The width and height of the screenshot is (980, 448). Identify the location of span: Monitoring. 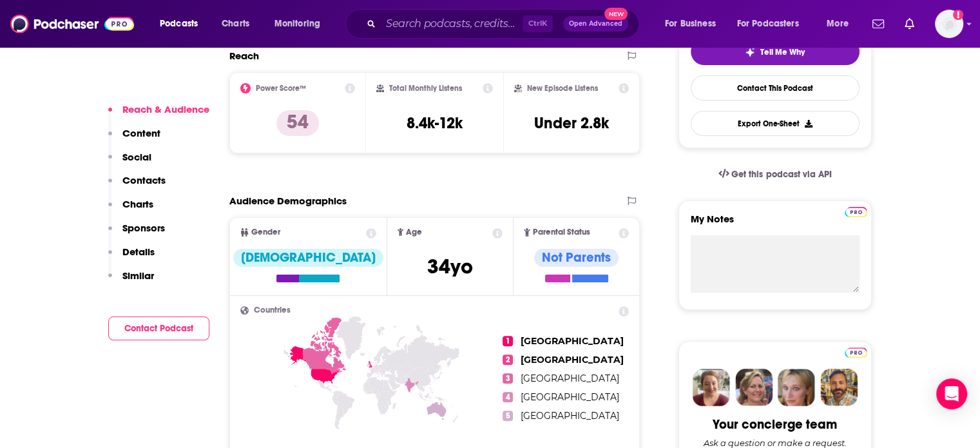
(297, 24).